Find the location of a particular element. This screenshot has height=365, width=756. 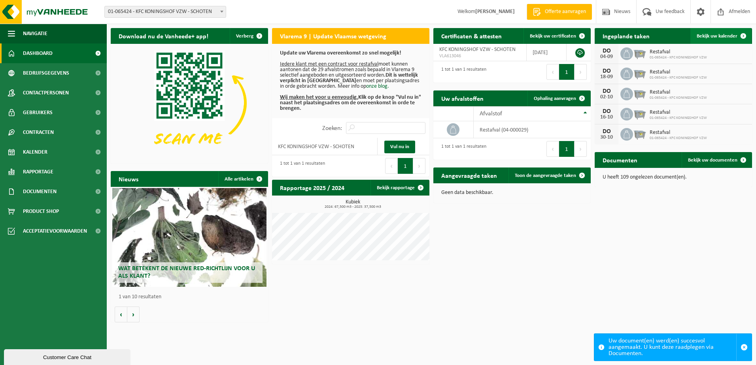

span: 2024: 67,500 m3 - 2025: 37,500 m3 is located at coordinates (353, 207).